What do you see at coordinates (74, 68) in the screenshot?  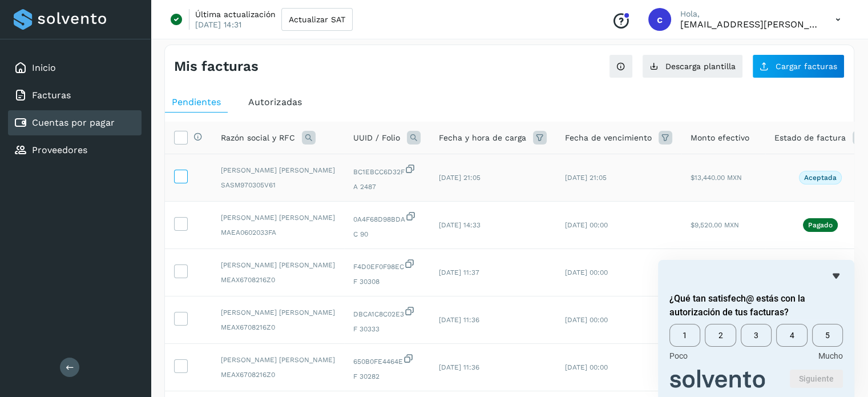 I see `div: Inicio` at bounding box center [74, 68].